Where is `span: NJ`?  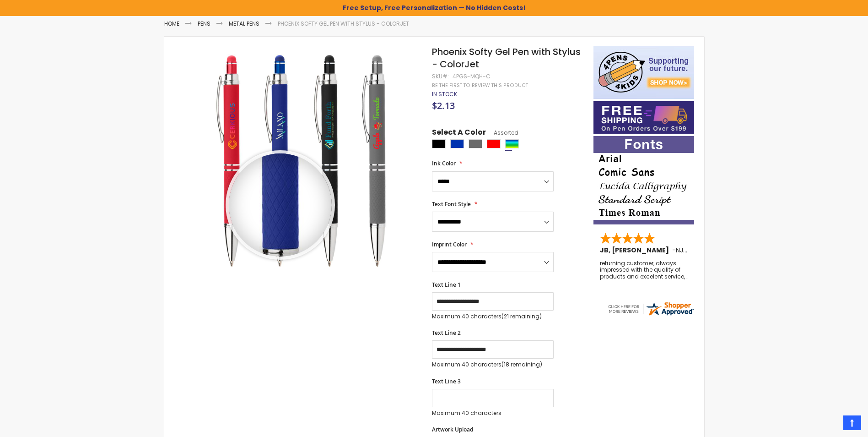
span: NJ is located at coordinates (681, 250).